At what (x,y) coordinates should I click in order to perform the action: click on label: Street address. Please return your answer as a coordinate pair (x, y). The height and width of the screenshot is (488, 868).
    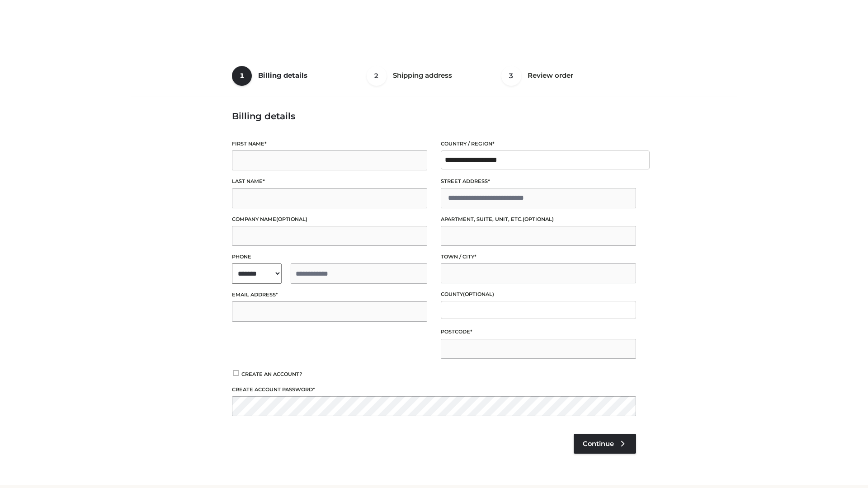
    Looking at the image, I should click on (538, 181).